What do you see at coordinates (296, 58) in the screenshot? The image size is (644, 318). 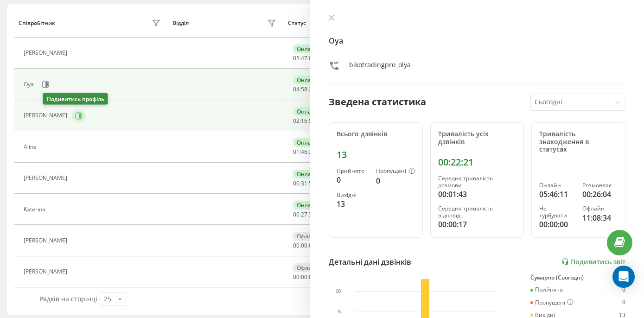 I see `span: 05` at bounding box center [296, 58].